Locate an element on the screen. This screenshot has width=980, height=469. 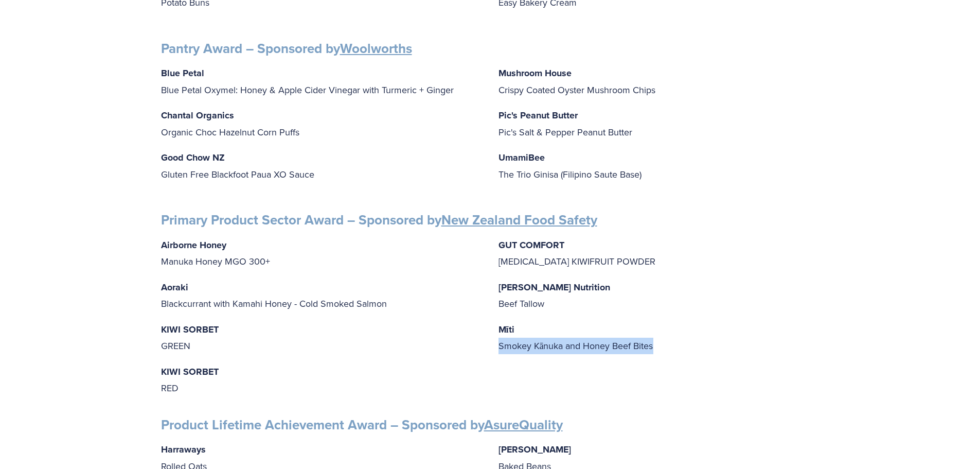
a: Woolworths is located at coordinates (376, 48).